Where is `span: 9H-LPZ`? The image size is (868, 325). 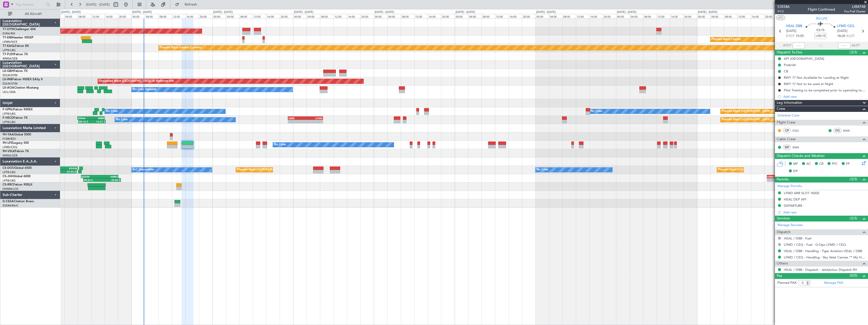 span: 9H-LPZ is located at coordinates (822, 18).